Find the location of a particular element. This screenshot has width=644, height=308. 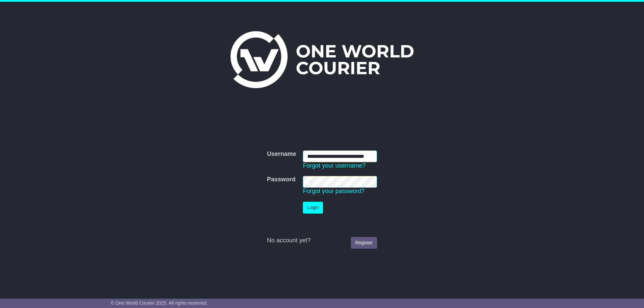

label: Username is located at coordinates (282, 154).